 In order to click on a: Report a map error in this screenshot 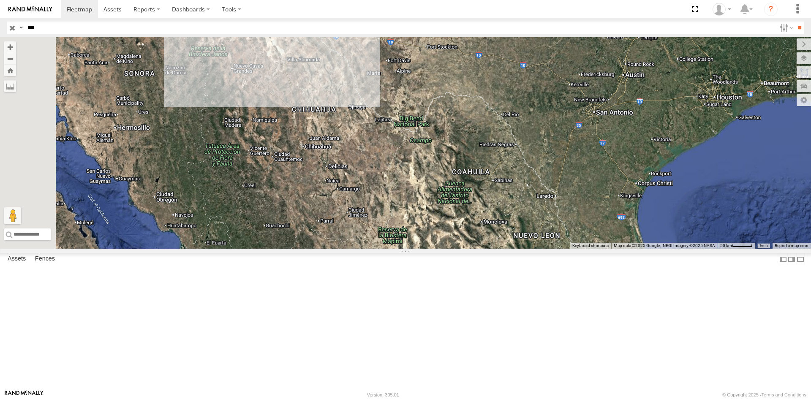, I will do `click(792, 245)`.